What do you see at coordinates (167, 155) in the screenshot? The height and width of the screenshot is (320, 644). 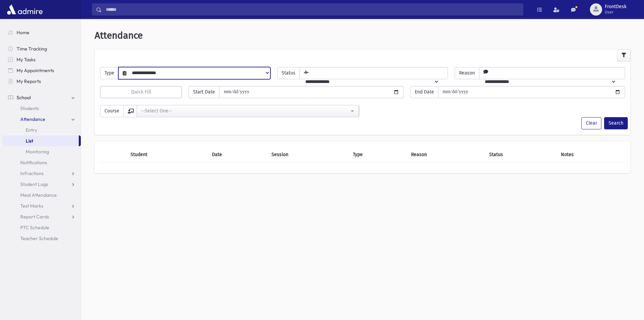 I see `th: Student` at bounding box center [167, 155].